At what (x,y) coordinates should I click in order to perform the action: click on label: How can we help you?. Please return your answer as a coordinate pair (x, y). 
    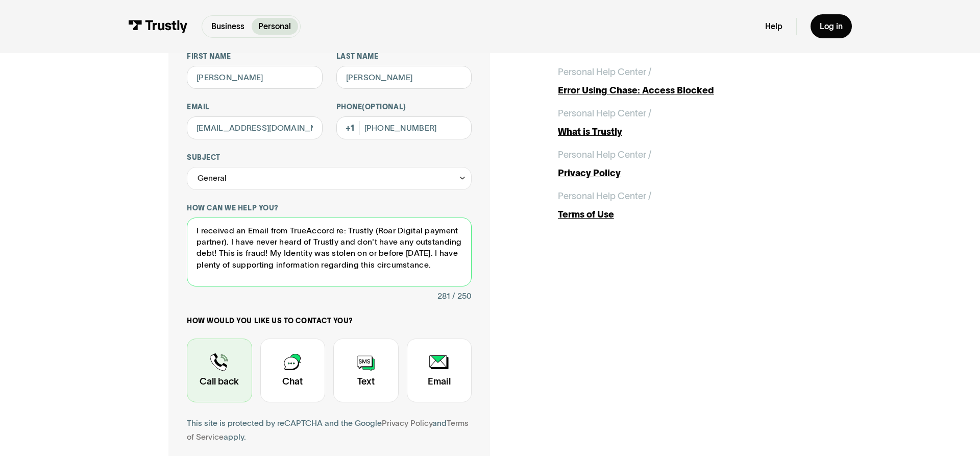
    Looking at the image, I should click on (329, 208).